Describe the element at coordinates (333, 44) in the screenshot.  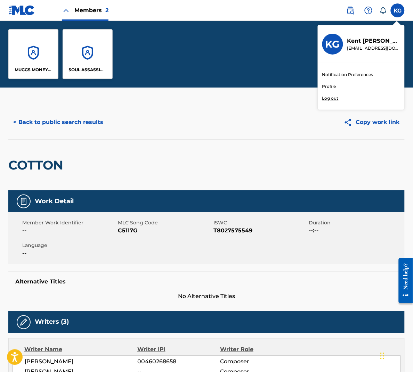
I see `h3: KG` at that location.